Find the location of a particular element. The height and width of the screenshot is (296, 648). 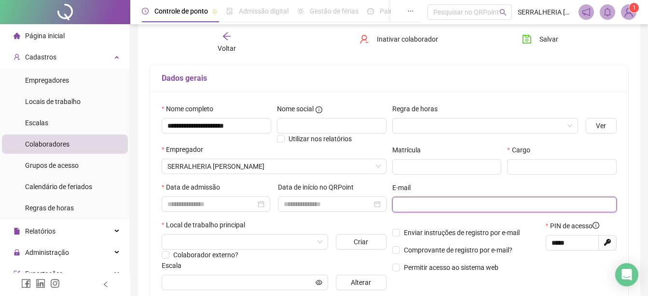

button: Inativar colaborador is located at coordinates (399, 39).